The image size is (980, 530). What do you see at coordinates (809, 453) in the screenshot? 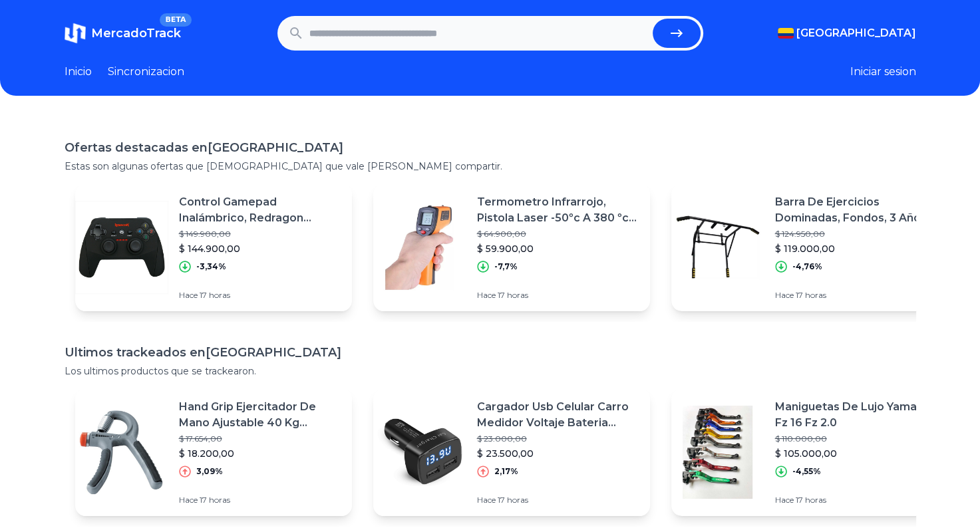
I see `a: Featured imageManiguetas De Lujo Yamaha Fz 16 Fz 2.0$ 110.000,00$ 105.000,00-4,55%Hace 17 horas` at bounding box center [809, 453].